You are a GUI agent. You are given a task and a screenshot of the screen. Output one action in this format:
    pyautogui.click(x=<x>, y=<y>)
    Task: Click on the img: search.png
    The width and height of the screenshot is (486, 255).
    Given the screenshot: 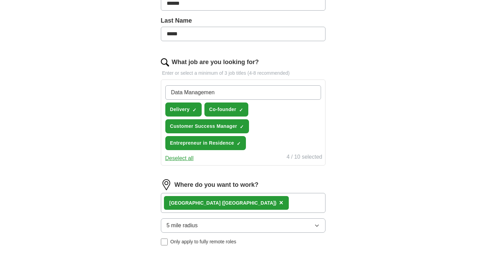 What is the action you would take?
    pyautogui.click(x=165, y=62)
    